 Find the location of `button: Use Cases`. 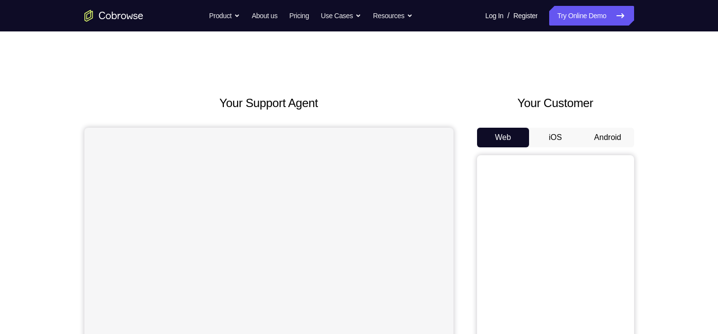

button: Use Cases is located at coordinates (341, 16).